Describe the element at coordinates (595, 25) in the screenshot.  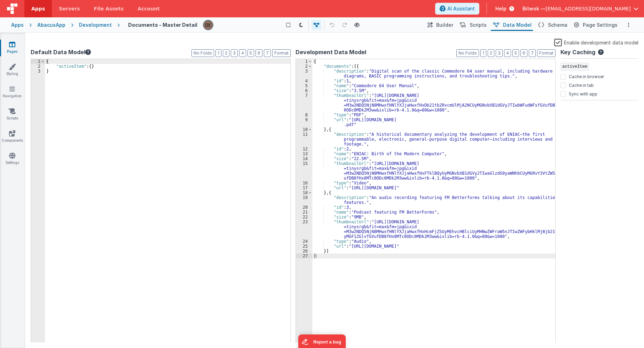
I see `button: Page Settings` at that location.